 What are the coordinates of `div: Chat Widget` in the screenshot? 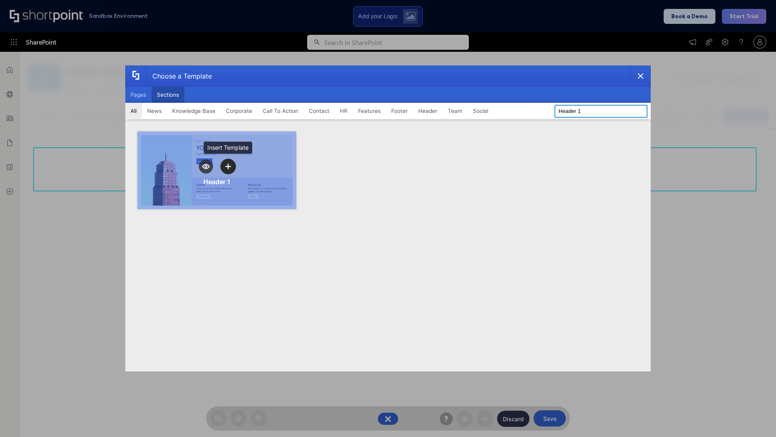 It's located at (756, 417).